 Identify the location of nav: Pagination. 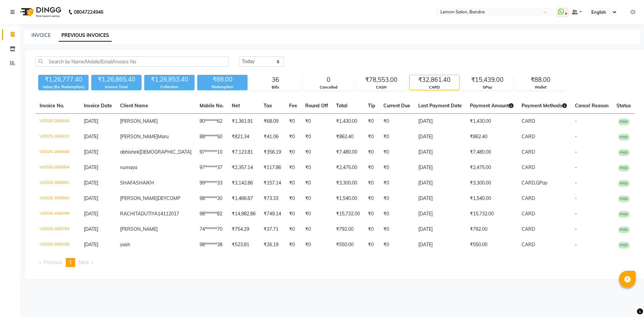
(335, 262).